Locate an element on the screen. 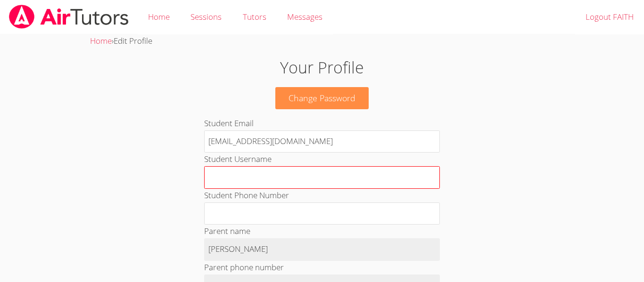  a: Change Password is located at coordinates (322, 98).